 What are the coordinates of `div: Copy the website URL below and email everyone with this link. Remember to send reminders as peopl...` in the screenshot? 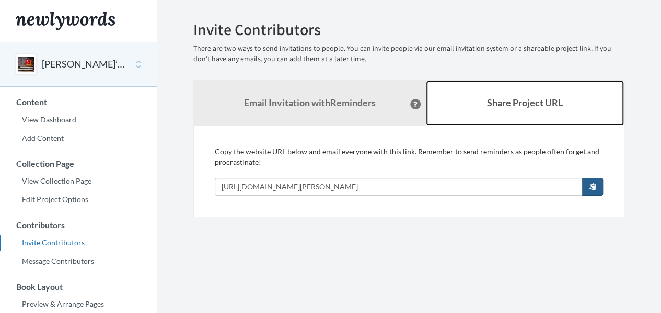 It's located at (409, 171).